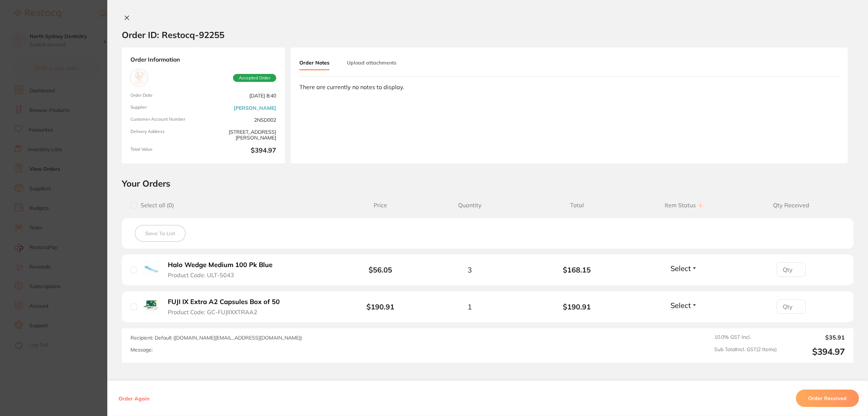  Describe the element at coordinates (569, 87) in the screenshot. I see `div: There are currently no notes to display.` at that location.